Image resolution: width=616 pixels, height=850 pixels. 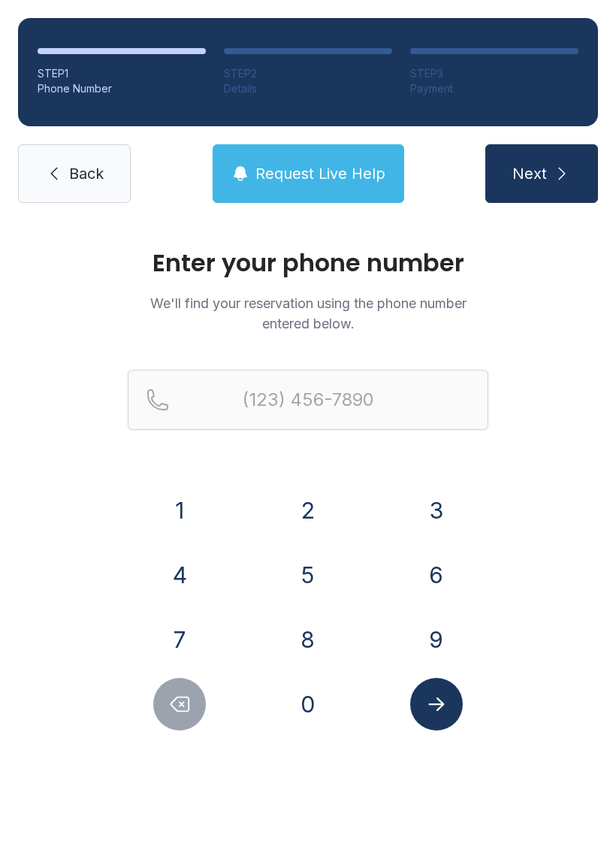 What do you see at coordinates (180, 511) in the screenshot?
I see `button: 1` at bounding box center [180, 511].